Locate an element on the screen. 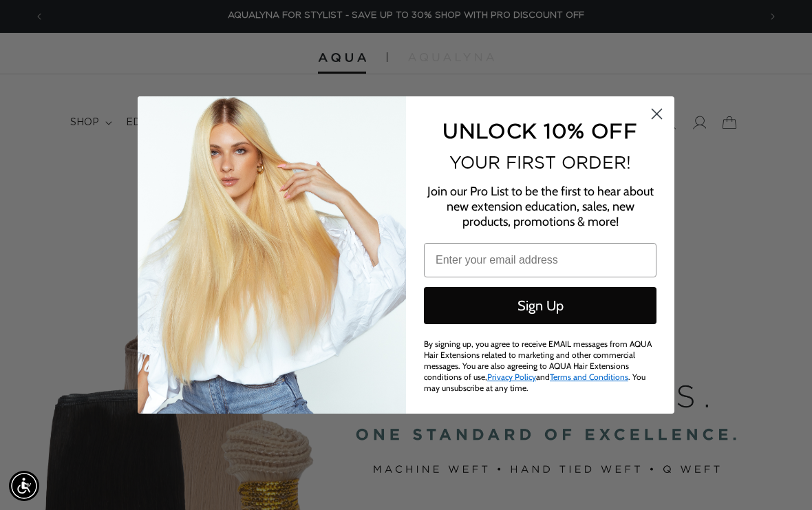 The height and width of the screenshot is (510, 812). a: Privacy Policy is located at coordinates (511, 377).